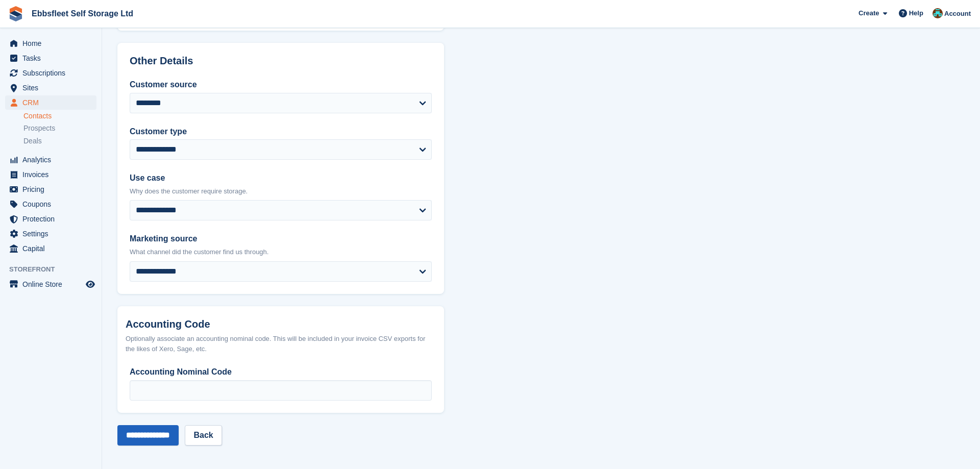  I want to click on span: Protection, so click(53, 219).